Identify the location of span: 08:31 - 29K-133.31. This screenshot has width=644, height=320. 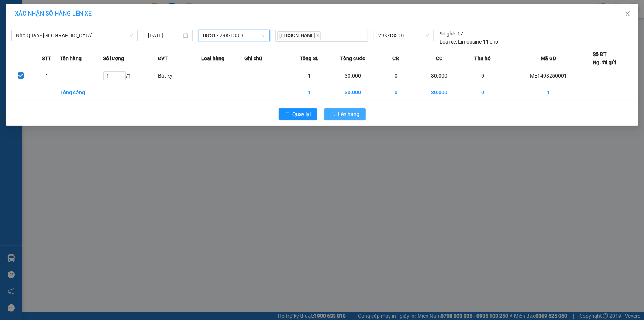
(234, 35).